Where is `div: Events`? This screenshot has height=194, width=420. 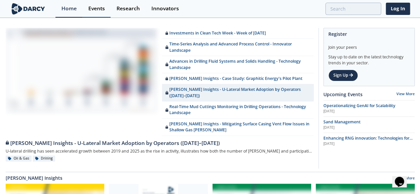 div: Events is located at coordinates (97, 9).